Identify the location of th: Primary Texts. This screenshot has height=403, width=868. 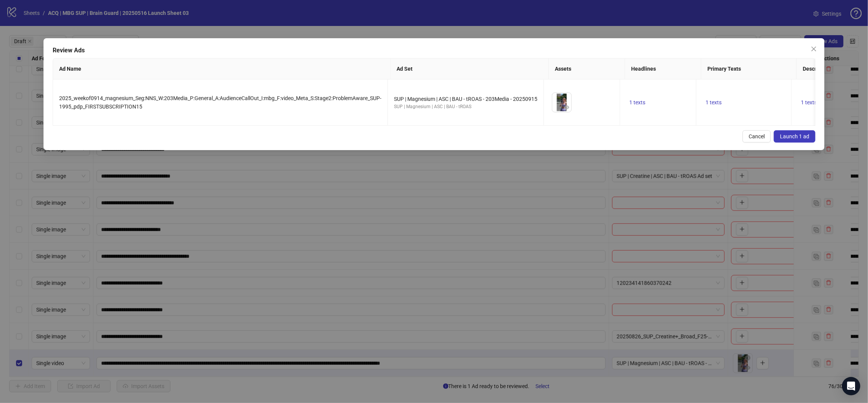
(749, 68).